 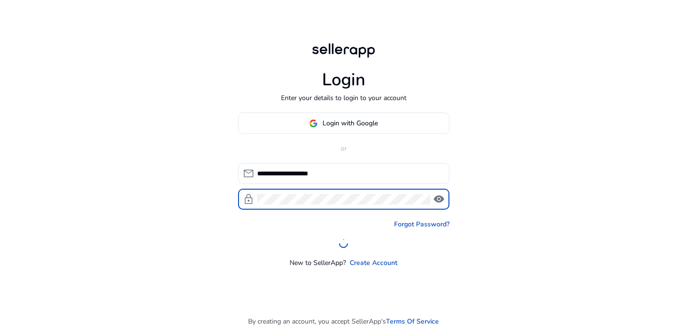 I want to click on p: or, so click(x=344, y=148).